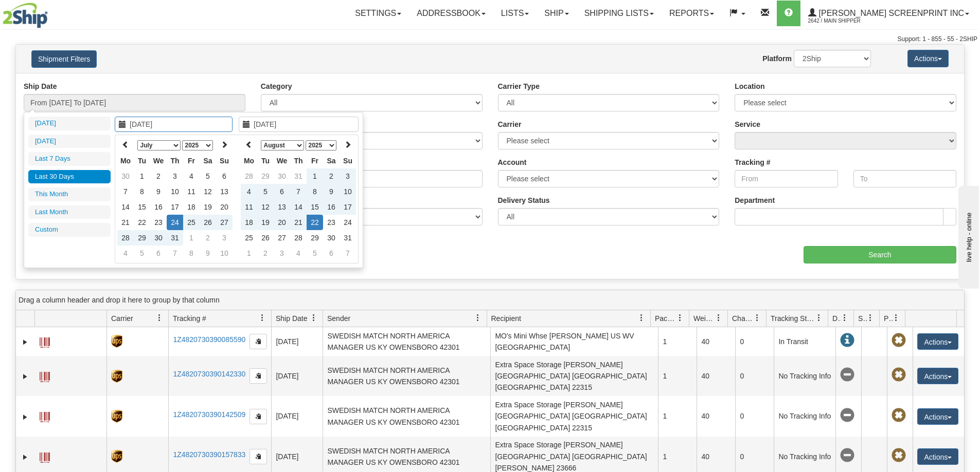  What do you see at coordinates (175, 176) in the screenshot?
I see `td: 3` at bounding box center [175, 176].